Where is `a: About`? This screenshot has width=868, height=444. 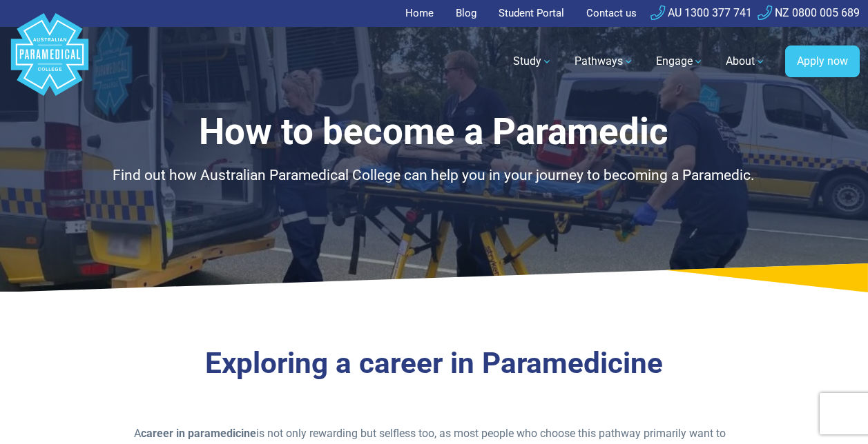 a: About is located at coordinates (746, 61).